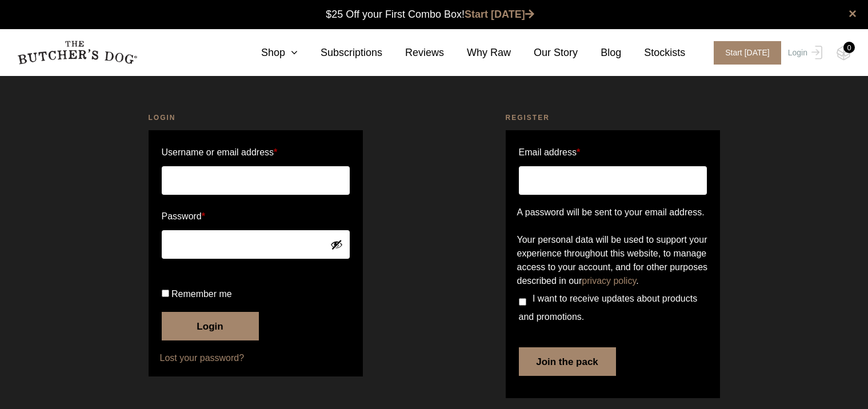  Describe the element at coordinates (600, 53) in the screenshot. I see `a: Blog` at that location.